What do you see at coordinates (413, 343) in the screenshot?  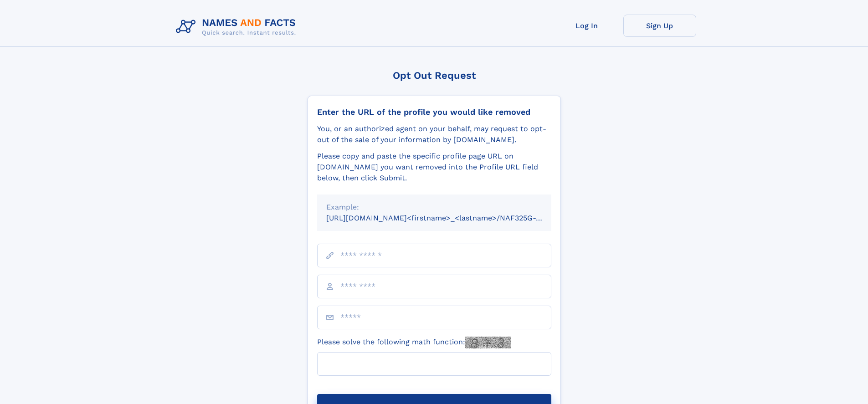 I see `label: Please solve the following math function:` at bounding box center [413, 343].